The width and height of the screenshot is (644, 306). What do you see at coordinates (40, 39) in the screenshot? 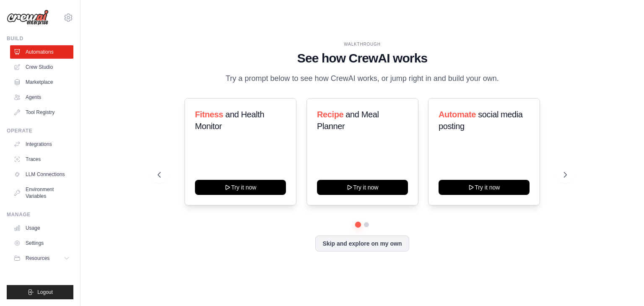
I see `div: Build` at bounding box center [40, 39].